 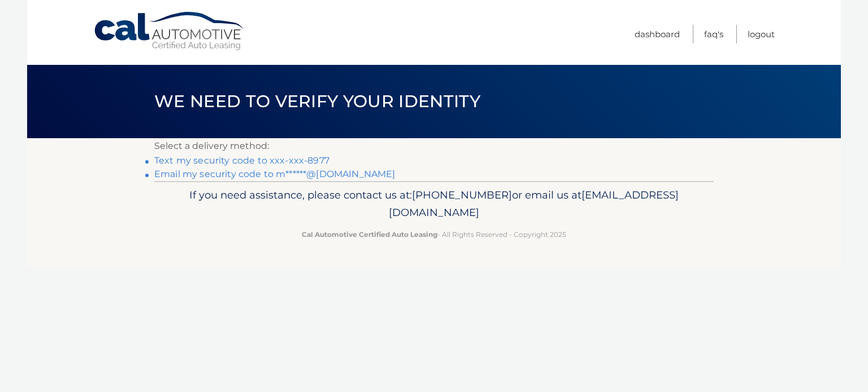 I want to click on a: Dashboard, so click(x=657, y=34).